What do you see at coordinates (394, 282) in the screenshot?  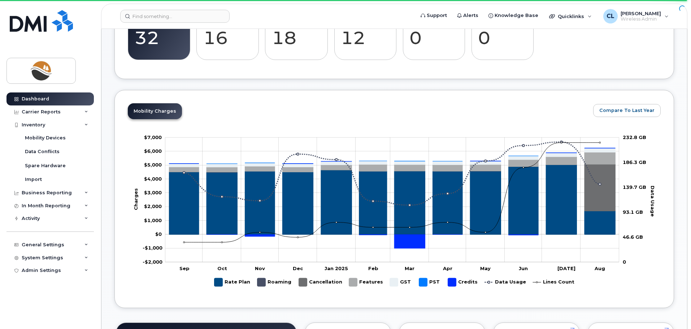 I see `g: Legend` at bounding box center [394, 282].